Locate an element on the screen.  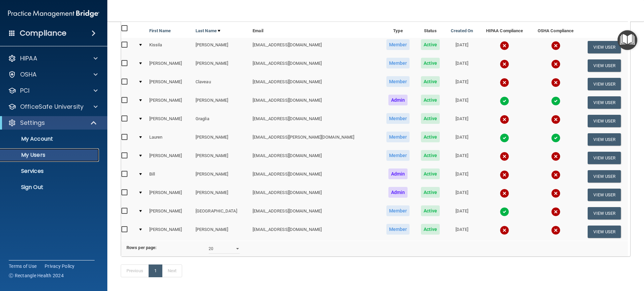
p: HIPAA is located at coordinates (28, 59).